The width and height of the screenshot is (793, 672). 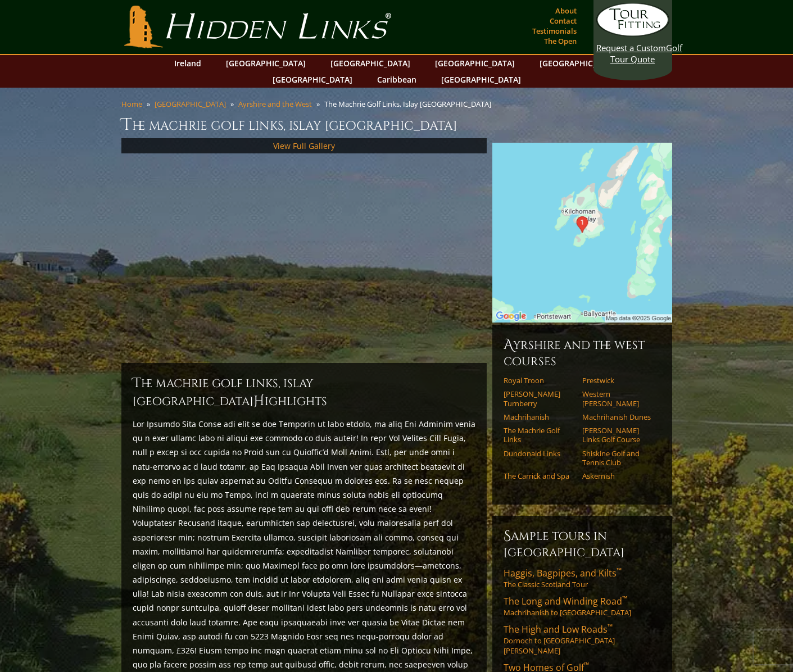 What do you see at coordinates (539, 453) in the screenshot?
I see `a: Dundonald Links` at bounding box center [539, 453].